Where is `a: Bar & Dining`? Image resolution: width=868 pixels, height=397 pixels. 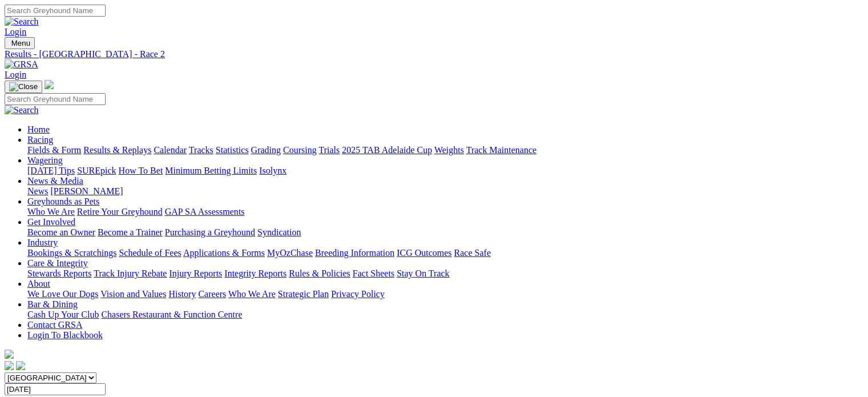
a: Bar & Dining is located at coordinates (52, 304).